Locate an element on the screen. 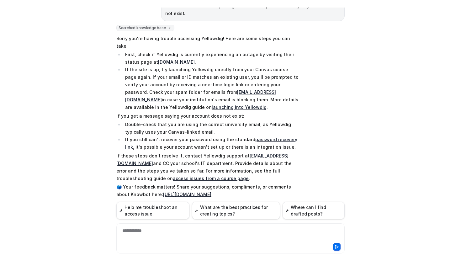  li: If the site is up, try launching Yellowdig directly from your Canvas course page again. If your e... is located at coordinates (211, 88).